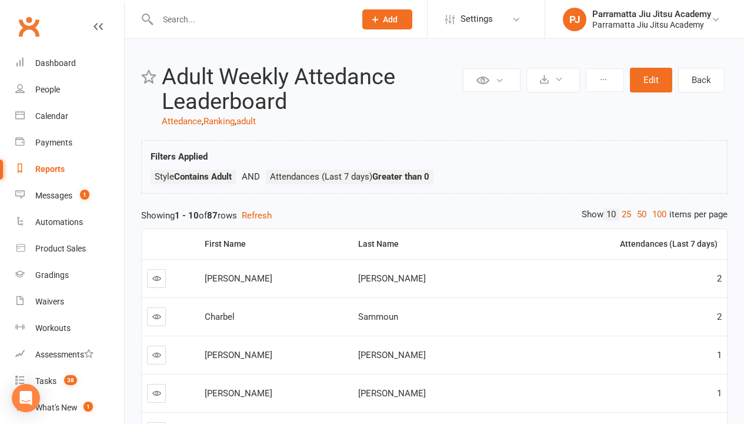 The width and height of the screenshot is (744, 424). What do you see at coordinates (220, 317) in the screenshot?
I see `span: Charbel` at bounding box center [220, 317].